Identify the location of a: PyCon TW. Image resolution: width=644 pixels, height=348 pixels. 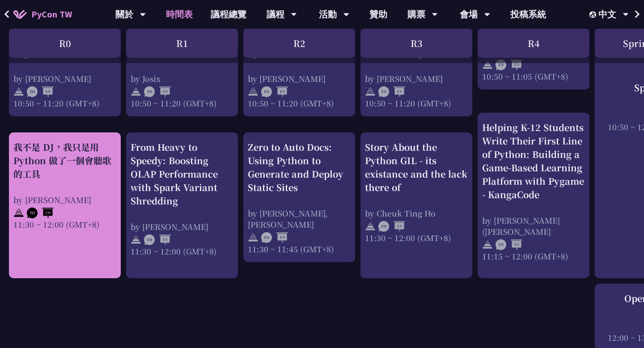
(42, 14).